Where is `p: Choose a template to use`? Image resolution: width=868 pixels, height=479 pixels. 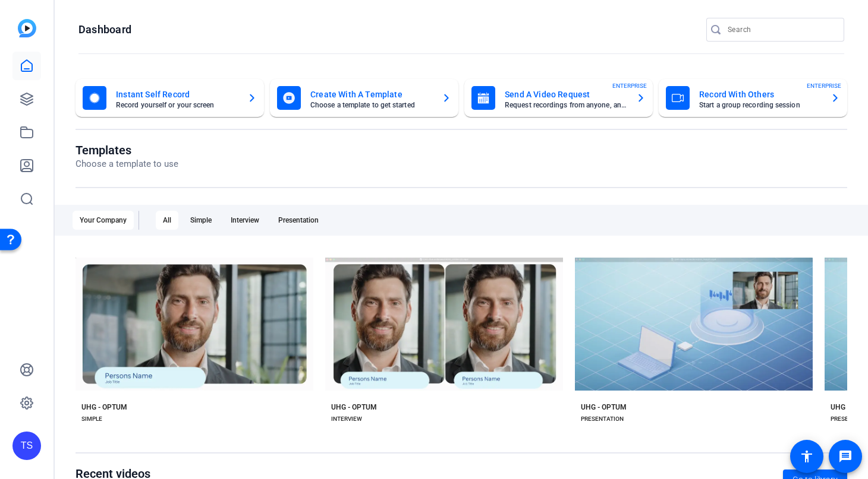
p: Choose a template to use is located at coordinates (127, 164).